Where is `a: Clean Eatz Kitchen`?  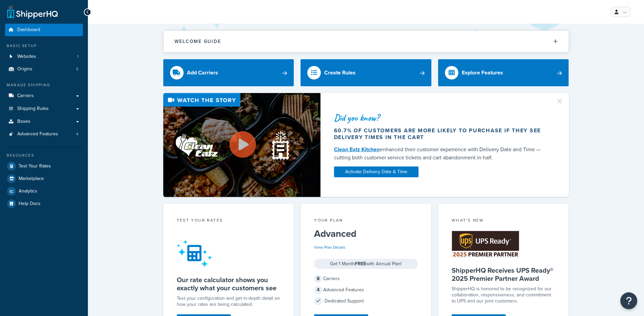
a: Clean Eatz Kitchen is located at coordinates (357, 149).